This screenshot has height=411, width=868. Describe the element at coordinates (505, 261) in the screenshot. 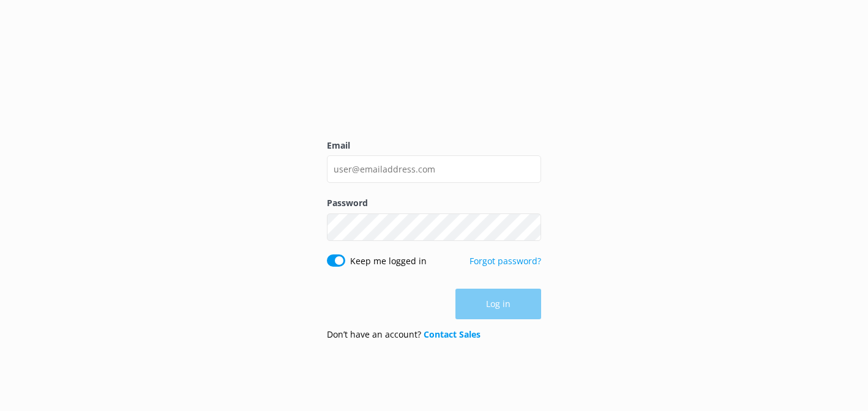

I see `a: Forgot password?` at that location.